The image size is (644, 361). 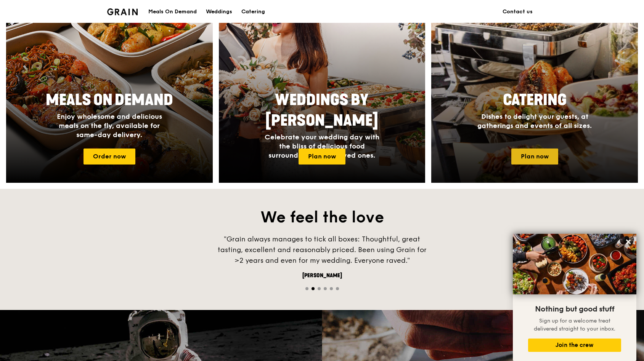 I want to click on span: Dishes to delight your guests, at gatherings and events of all sizes., so click(x=534, y=121).